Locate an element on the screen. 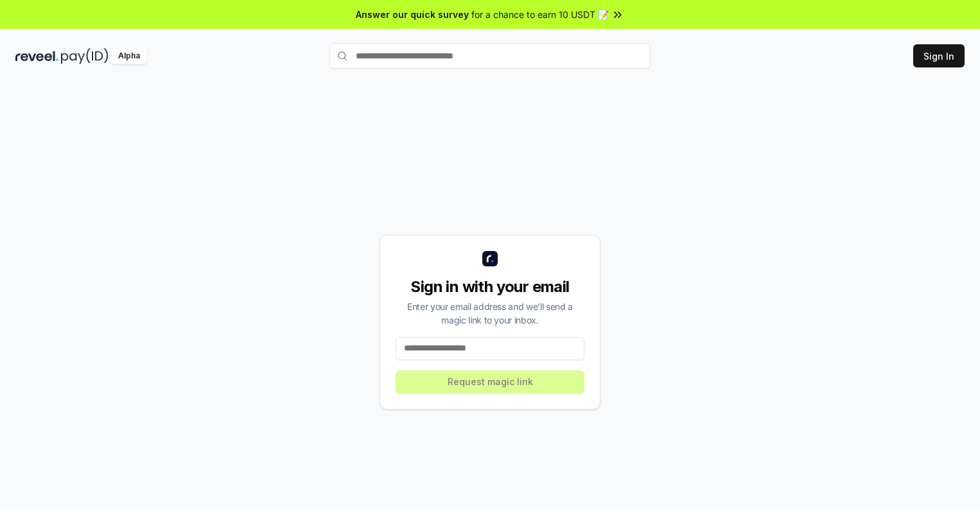 The image size is (980, 509). img: reveel_dark is located at coordinates (37, 56).